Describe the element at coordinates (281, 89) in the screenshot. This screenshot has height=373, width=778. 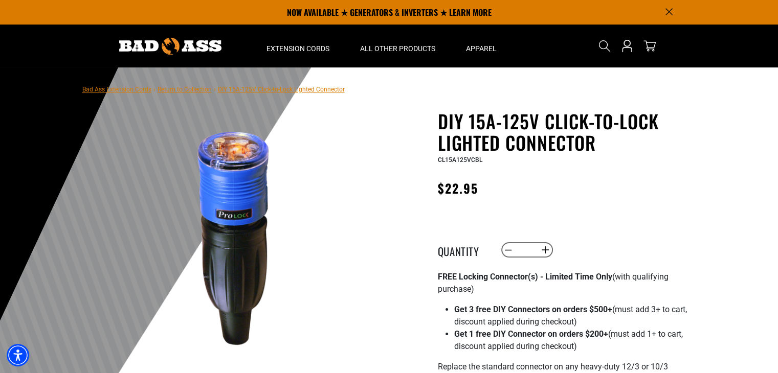
I see `span: DIY 15A-125V Click-to-Lock Lighted Connector` at that location.